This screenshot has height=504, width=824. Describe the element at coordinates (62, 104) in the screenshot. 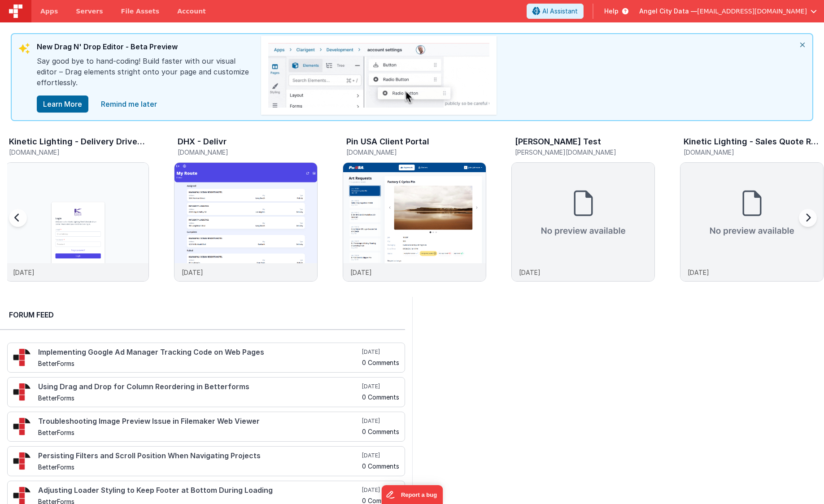

I see `button: Learn More` at that location.